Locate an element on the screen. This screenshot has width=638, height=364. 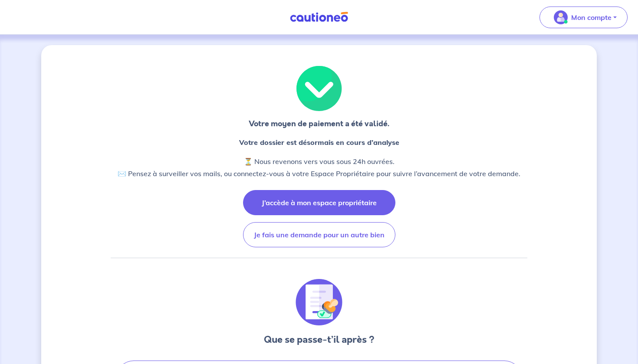
img: Cautioneo is located at coordinates (319, 17).